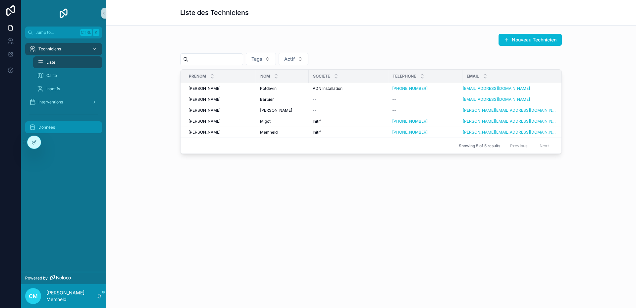  I want to click on a: Memheld, so click(282, 132).